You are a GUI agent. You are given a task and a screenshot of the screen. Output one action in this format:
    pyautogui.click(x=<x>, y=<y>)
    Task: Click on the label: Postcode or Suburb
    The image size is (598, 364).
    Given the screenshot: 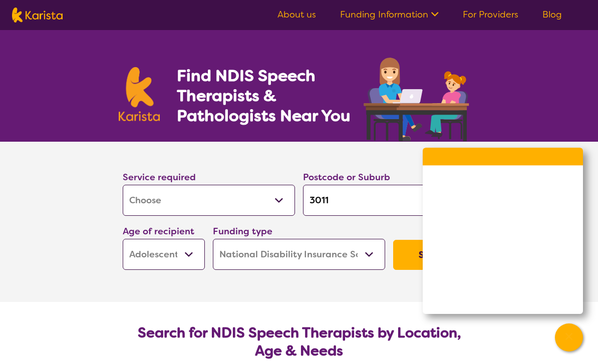 What is the action you would take?
    pyautogui.click(x=347, y=178)
    